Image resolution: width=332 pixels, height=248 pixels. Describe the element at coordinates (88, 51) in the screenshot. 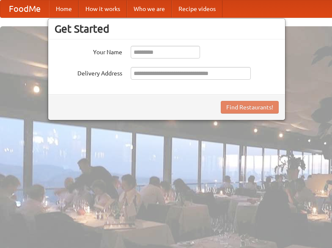

I see `label: Your Name` at that location.